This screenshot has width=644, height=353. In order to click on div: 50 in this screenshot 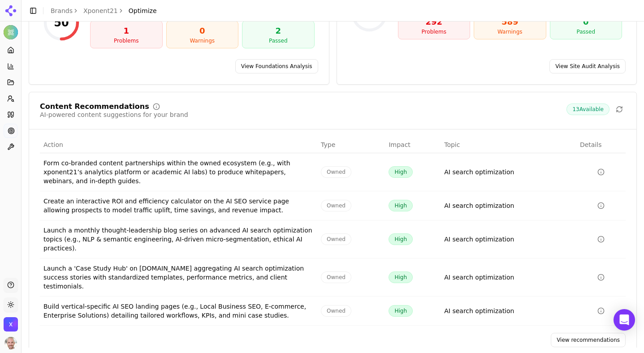, I will do `click(61, 23)`.